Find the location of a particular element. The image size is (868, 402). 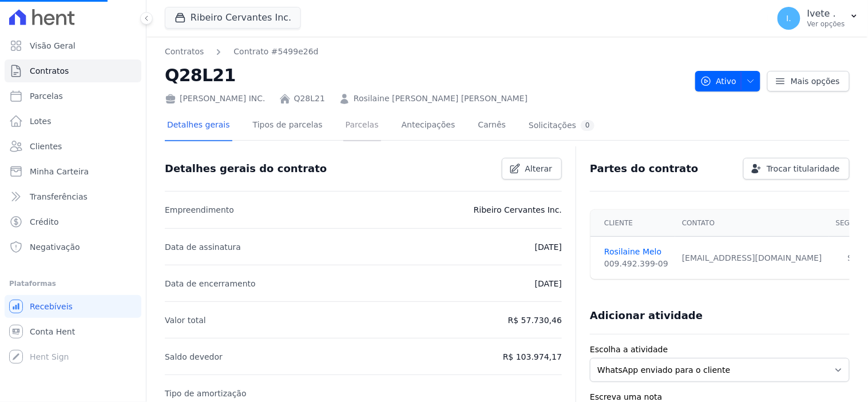

a: Rosilaine Melo is located at coordinates (636, 251).